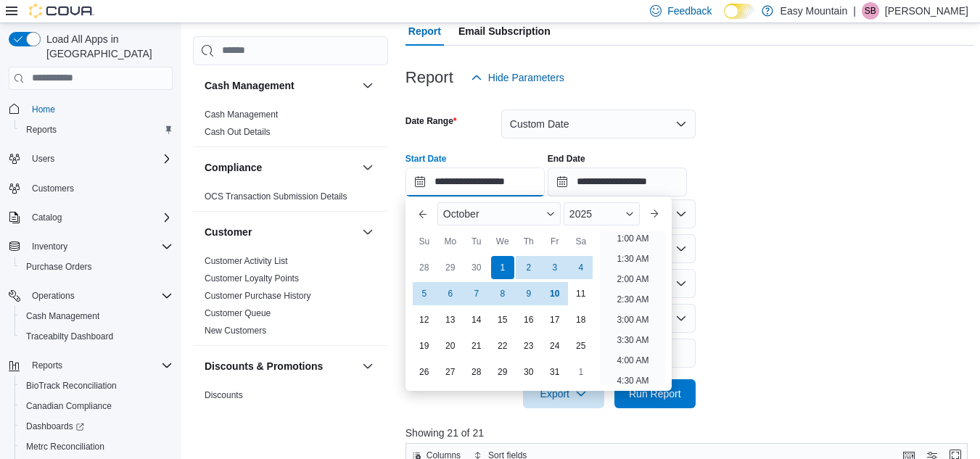 This screenshot has width=980, height=459. What do you see at coordinates (581, 345) in the screenshot?
I see `div: day-25` at bounding box center [581, 345].